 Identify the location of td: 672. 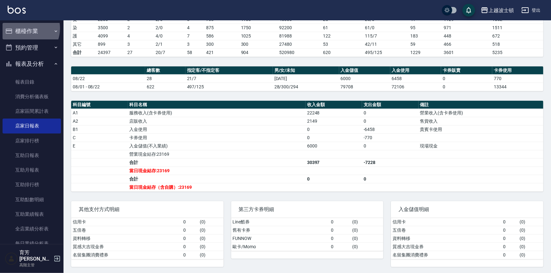
(517, 36).